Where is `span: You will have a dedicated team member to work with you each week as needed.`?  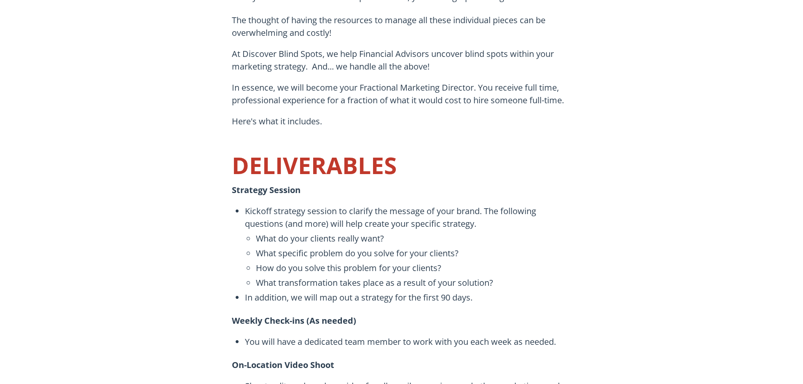
span: You will have a dedicated team member to work with you each week as needed. is located at coordinates (408, 342).